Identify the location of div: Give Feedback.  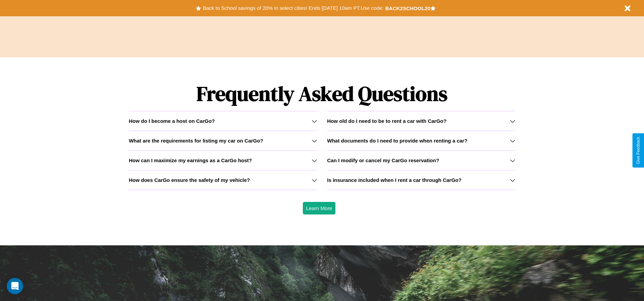
(638, 150).